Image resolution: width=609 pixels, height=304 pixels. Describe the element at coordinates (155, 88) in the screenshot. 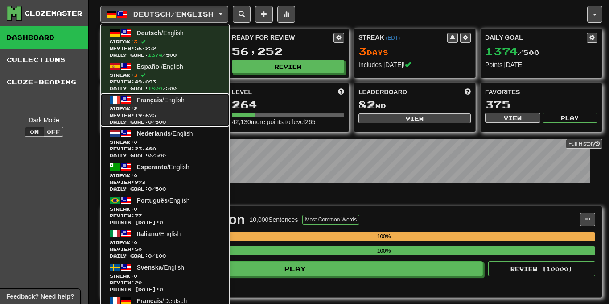

I see `span: 1800` at that location.